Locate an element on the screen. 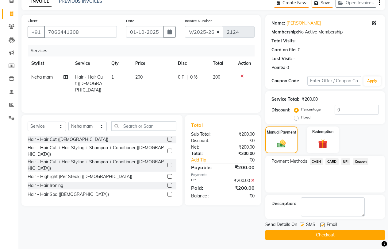 The height and width of the screenshot is (249, 388). label: Client is located at coordinates (33, 21).